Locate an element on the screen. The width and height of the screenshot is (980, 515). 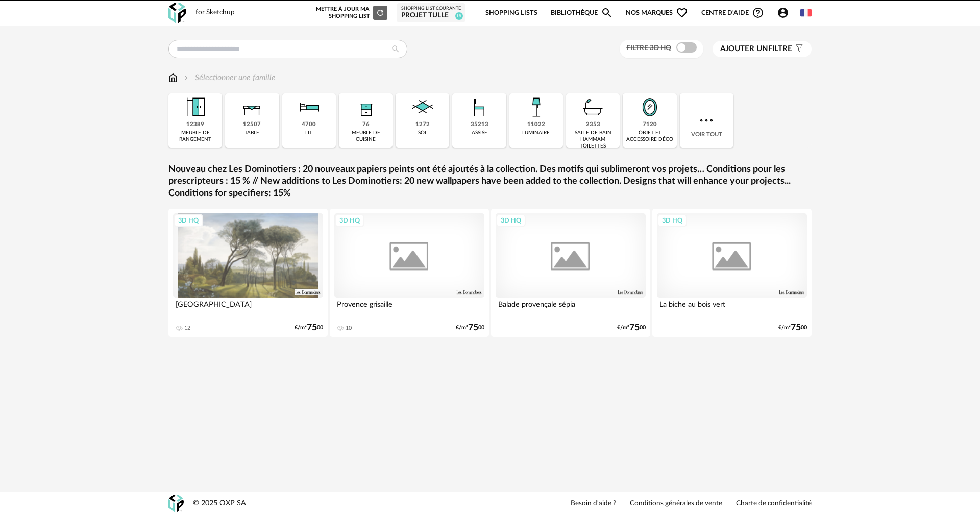
img: svg+xml;base64,PHN2ZyB3aWR0aD0iMTYiIGhlaWdodD0iMTciIHZpZXdCb3g9IjAgMCAxNiAxNyIgZmlsbD0ibm9uZSIgeG... is located at coordinates (173, 78).